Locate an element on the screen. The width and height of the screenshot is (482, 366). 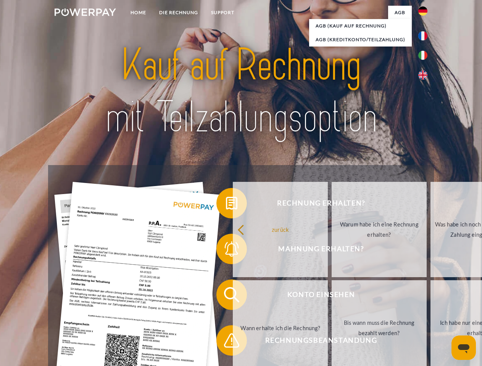
div: Warum habe ich eine Rechnung erhalten? is located at coordinates (379, 230).